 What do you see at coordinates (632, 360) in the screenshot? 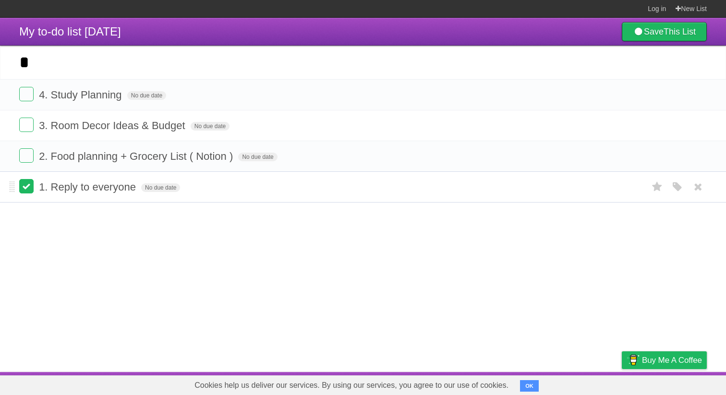
I see `img: Buy me a coffee` at bounding box center [632, 360].